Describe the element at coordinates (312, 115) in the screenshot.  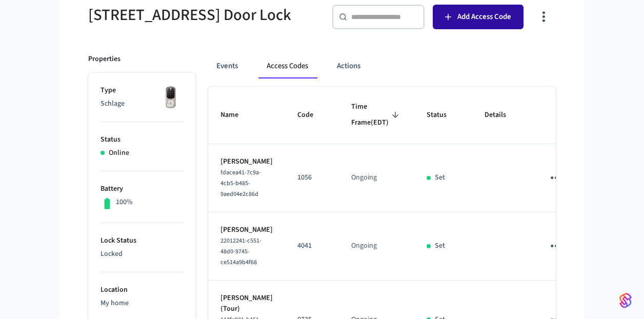
I see `span: Code` at that location.